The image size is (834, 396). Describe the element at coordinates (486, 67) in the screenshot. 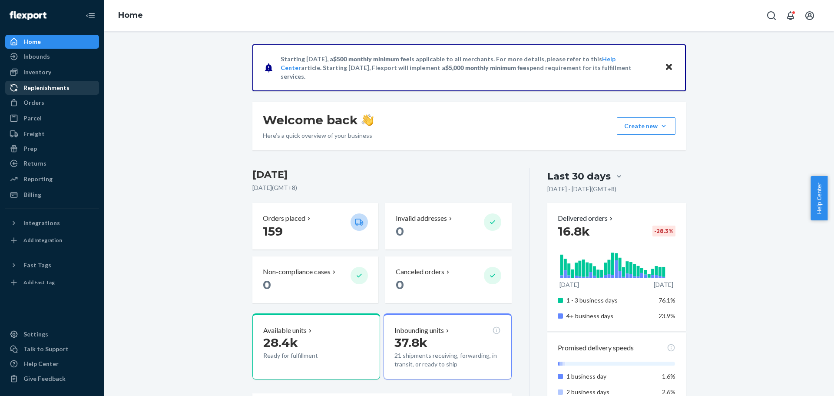

I see `span: $5,000 monthly minimum fee` at that location.